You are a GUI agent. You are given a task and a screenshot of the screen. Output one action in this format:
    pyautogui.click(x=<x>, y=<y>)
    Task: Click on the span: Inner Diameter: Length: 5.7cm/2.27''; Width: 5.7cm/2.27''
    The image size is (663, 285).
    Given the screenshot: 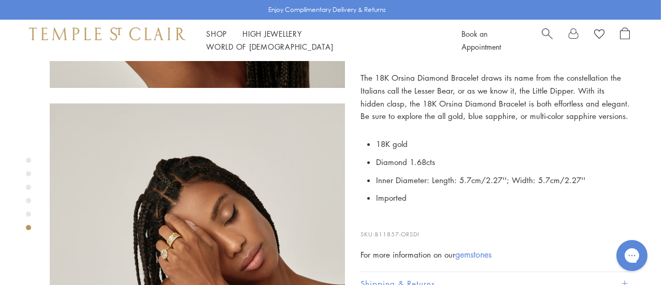 What is the action you would take?
    pyautogui.click(x=481, y=180)
    